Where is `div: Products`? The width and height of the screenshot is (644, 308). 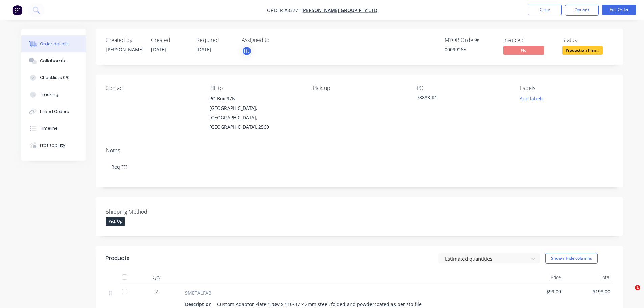
div: Products is located at coordinates (118, 258).